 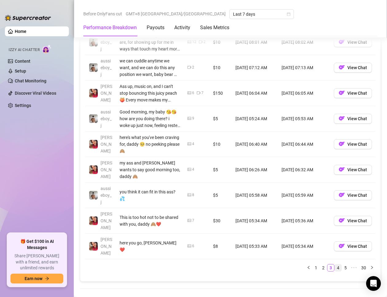 I want to click on div: Performance Breakdown, so click(x=110, y=28).